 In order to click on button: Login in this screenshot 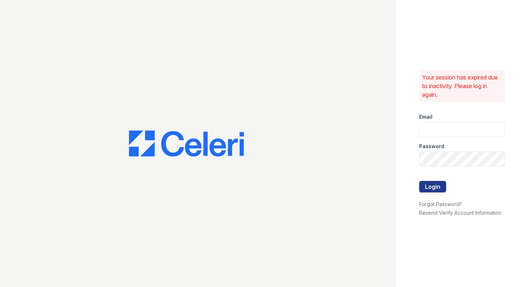, I will do `click(433, 186)`.